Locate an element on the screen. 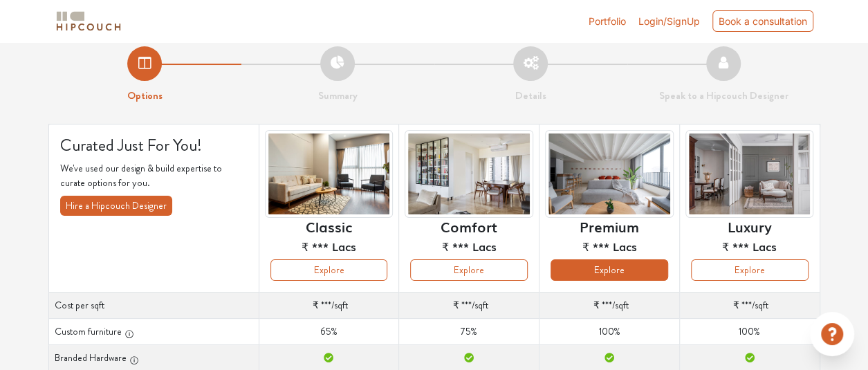 The width and height of the screenshot is (868, 370). th: Custom furniture is located at coordinates (153, 332).